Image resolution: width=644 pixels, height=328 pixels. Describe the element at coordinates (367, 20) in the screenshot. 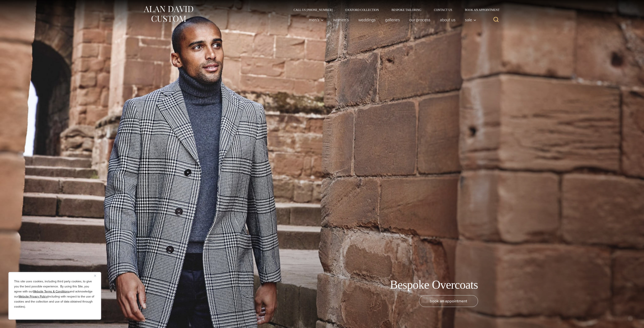

I see `a: weddings` at that location.